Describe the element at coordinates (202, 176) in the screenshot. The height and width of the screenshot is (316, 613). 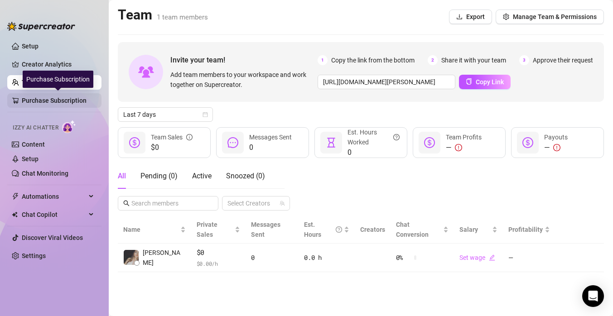
I see `span: Active` at that location.